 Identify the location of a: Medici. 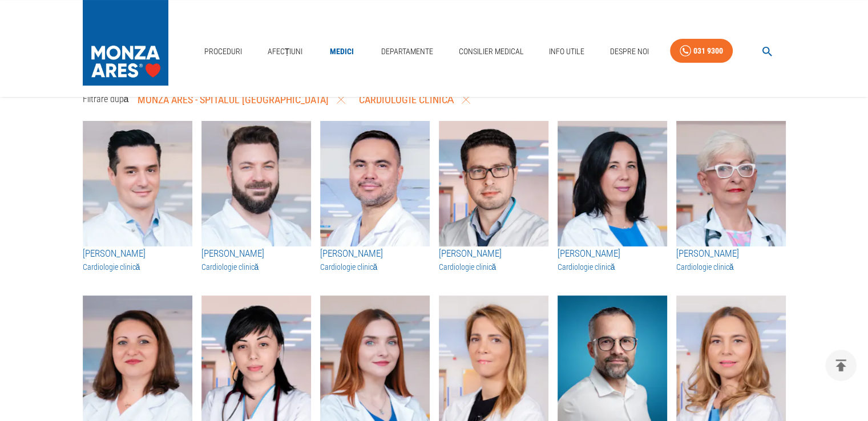
(342, 51).